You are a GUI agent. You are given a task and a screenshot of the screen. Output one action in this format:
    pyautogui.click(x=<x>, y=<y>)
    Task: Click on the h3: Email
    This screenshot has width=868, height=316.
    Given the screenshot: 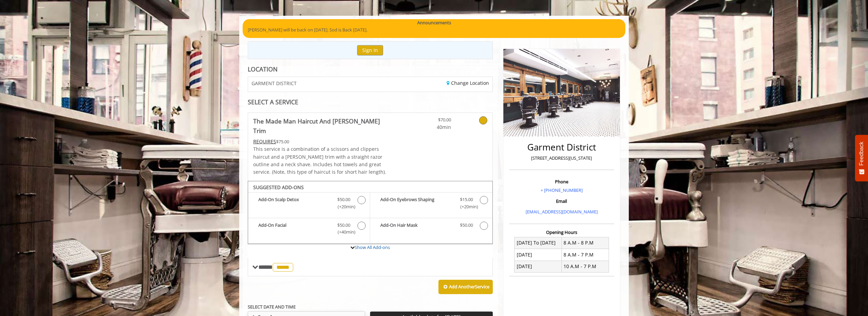 What is the action you would take?
    pyautogui.click(x=561, y=201)
    